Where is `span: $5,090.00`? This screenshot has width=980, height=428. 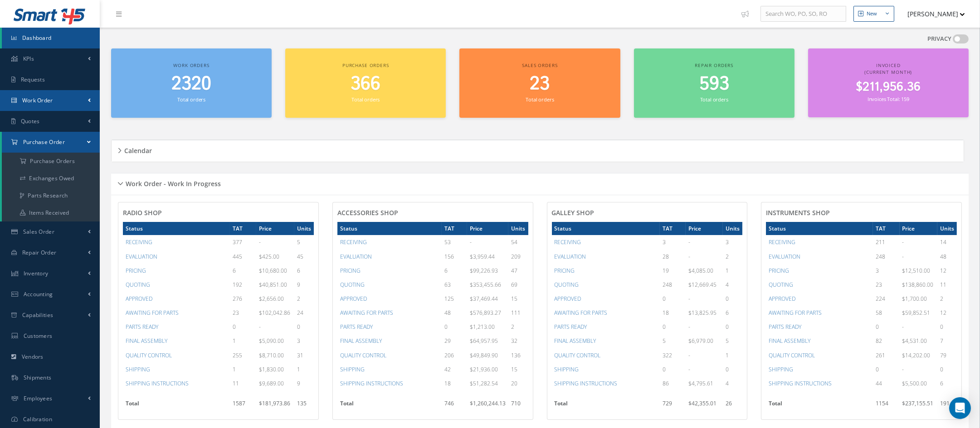
span: $5,090.00 is located at coordinates (271, 341).